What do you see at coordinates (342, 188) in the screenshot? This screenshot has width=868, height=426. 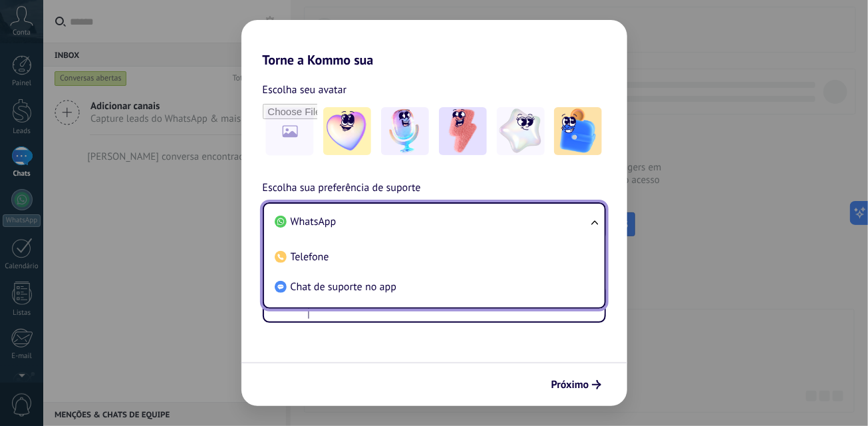 I see `span: Escolha sua preferência de suporte` at bounding box center [342, 188].